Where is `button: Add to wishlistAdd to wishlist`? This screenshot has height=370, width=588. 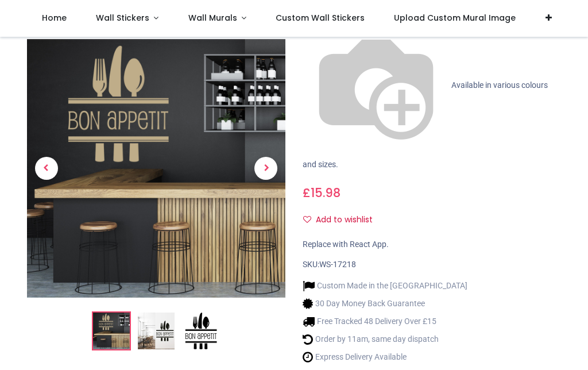
button: Add to wishlistAdd to wishlist is located at coordinates (343, 220).